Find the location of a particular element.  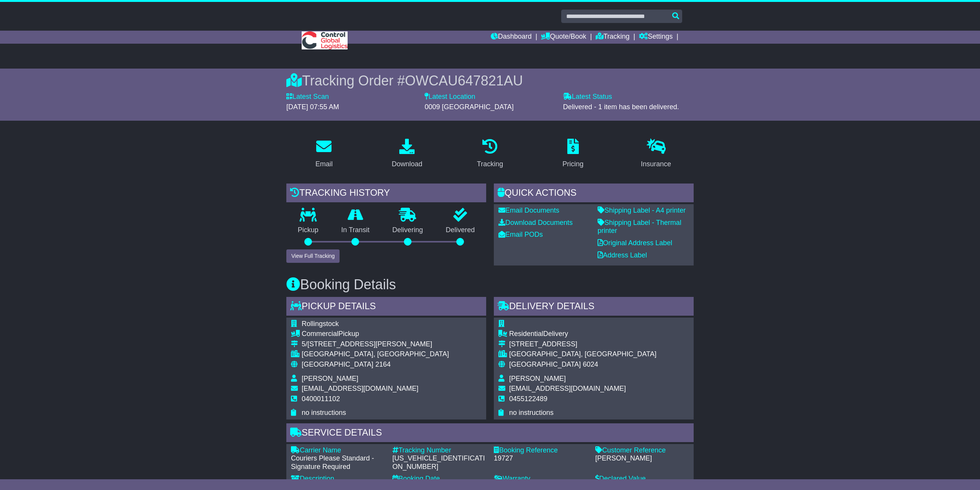

div: Description is located at coordinates (337, 479).